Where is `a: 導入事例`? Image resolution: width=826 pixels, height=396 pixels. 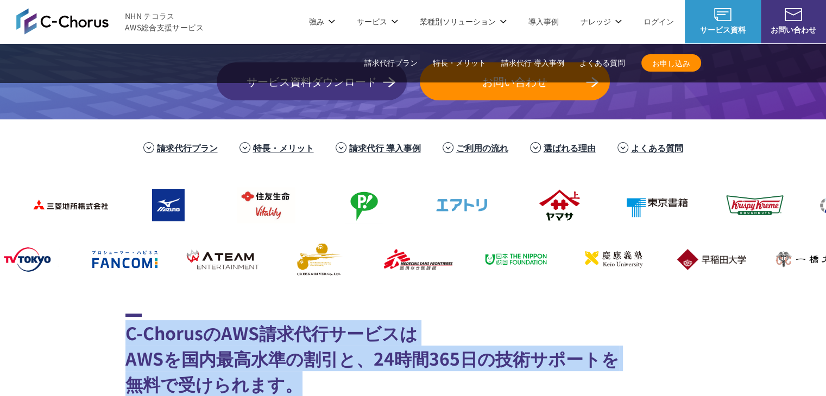
a: 導入事例 is located at coordinates (544, 21).